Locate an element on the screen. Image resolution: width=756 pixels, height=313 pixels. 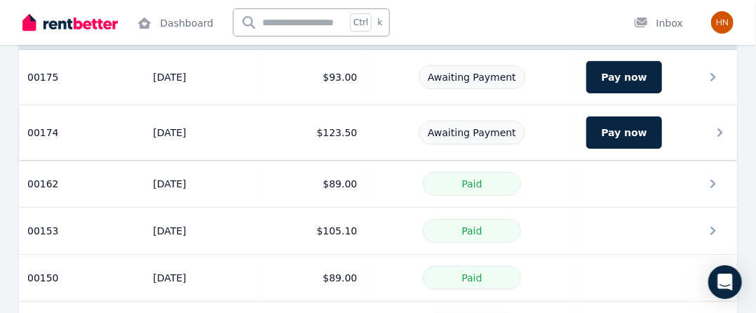
div: Open Intercom Messenger is located at coordinates (725, 282).